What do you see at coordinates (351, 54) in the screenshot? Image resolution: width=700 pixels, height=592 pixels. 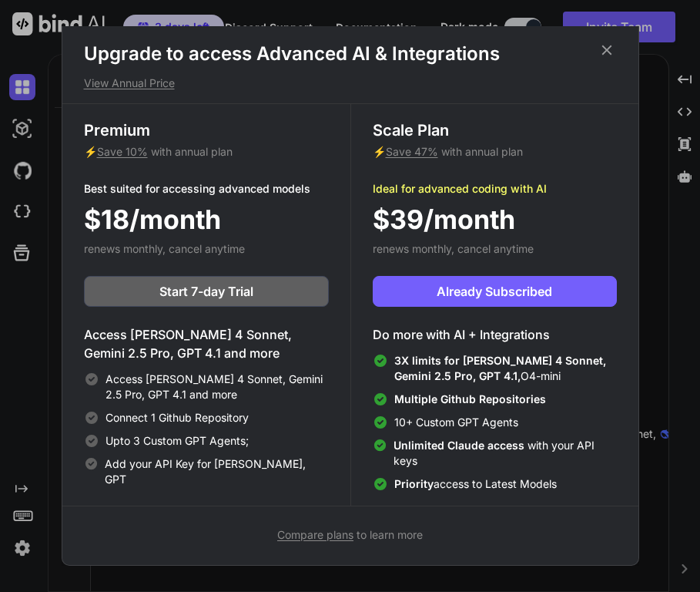 I see `h1: Upgrade to access Advanced AI & Integrations` at bounding box center [351, 54].